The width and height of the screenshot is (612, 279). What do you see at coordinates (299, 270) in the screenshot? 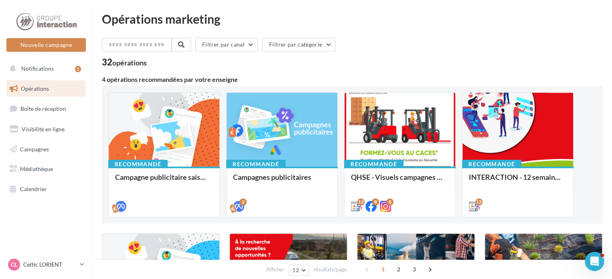
I see `button: 12` at bounding box center [299, 270].